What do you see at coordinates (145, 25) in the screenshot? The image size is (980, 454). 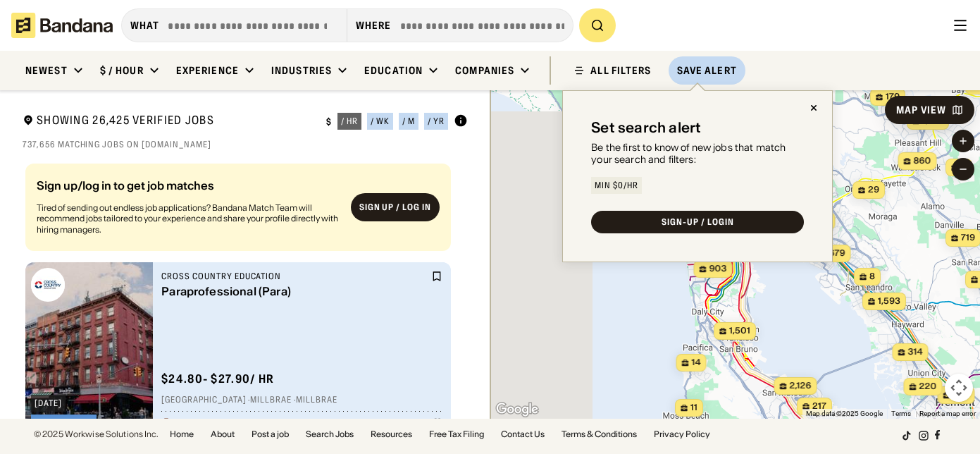 I see `div: what` at bounding box center [145, 25].